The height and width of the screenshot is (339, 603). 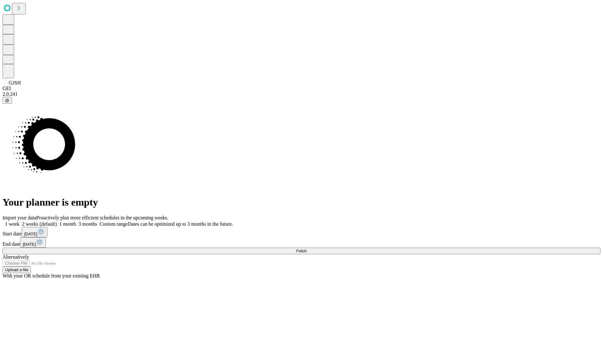 I want to click on span: GJSH, so click(x=15, y=83).